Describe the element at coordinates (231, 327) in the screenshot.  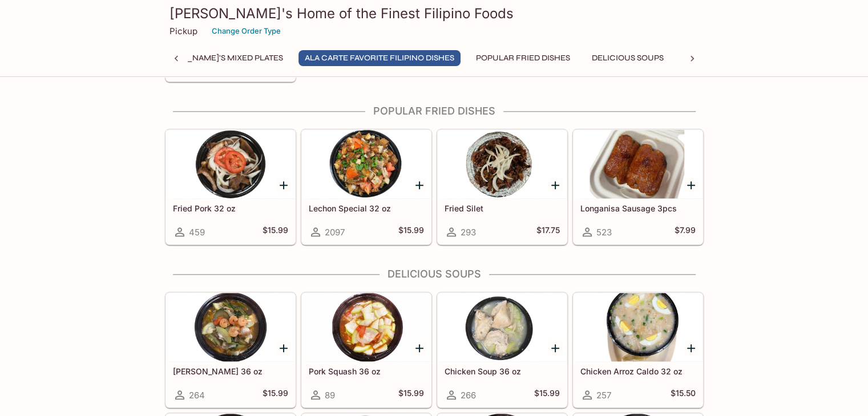
I see `div: Sari Sari 36 oz` at that location.